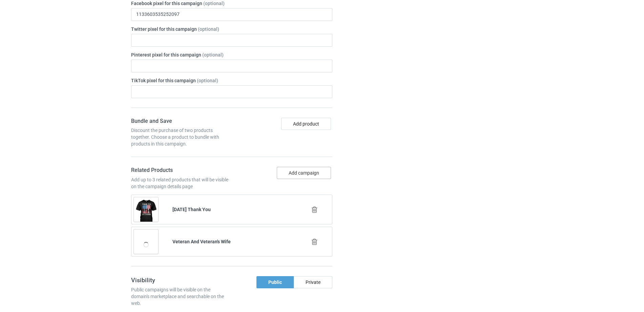  I want to click on div: Add up to 3 related products that will be visible on the campaign details page, so click(180, 183).